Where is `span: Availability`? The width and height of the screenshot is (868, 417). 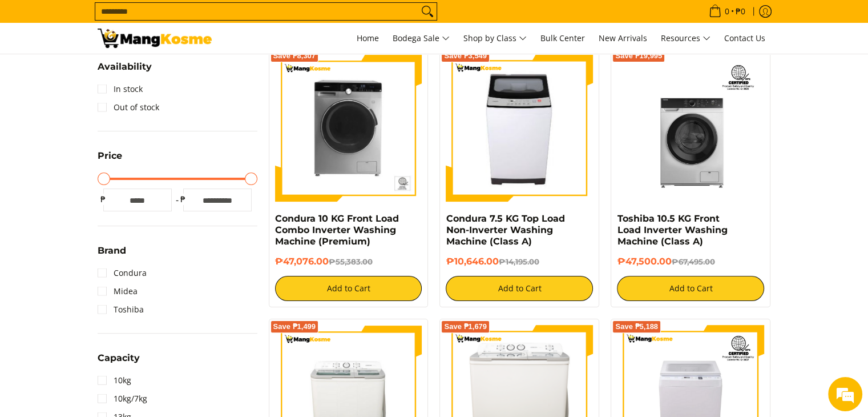 span: Availability is located at coordinates (124, 67).